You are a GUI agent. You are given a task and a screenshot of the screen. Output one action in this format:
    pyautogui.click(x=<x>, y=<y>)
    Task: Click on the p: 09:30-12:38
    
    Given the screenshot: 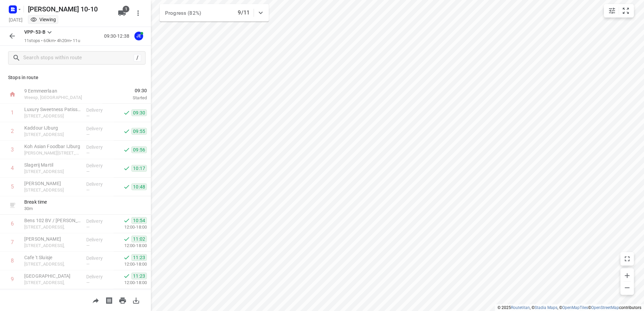 What is the action you would take?
    pyautogui.click(x=118, y=36)
    